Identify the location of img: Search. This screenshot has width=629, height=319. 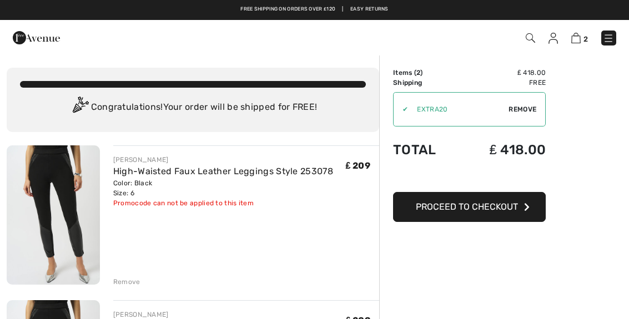
(530, 38).